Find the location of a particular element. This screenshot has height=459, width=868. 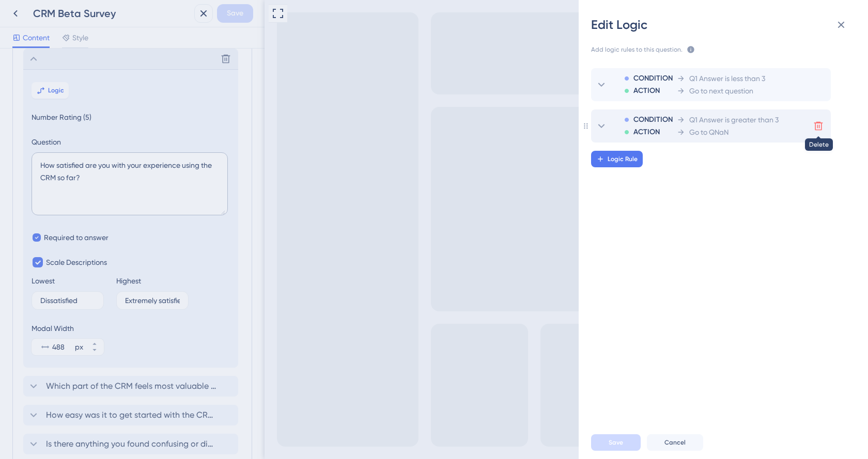

div: Extremely satisfied is located at coordinates (210, 91).